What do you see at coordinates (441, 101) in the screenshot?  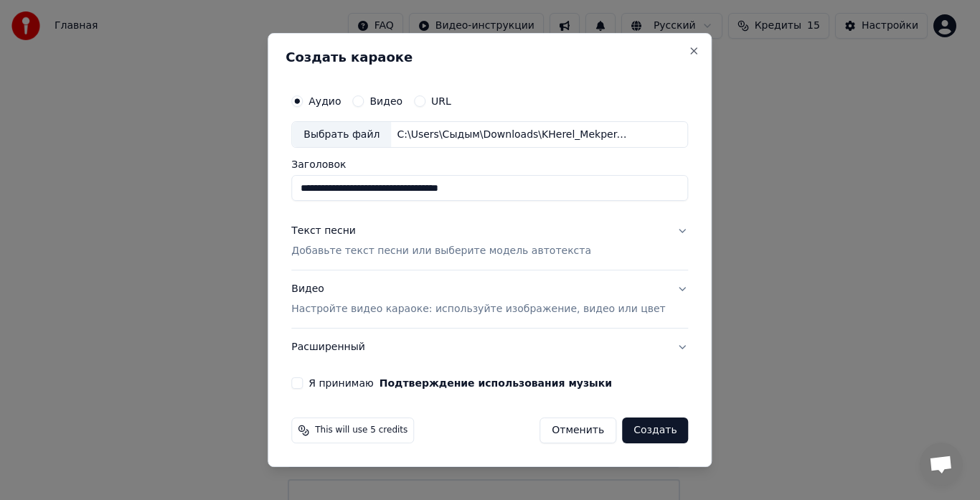 I see `label: URL` at bounding box center [441, 101].